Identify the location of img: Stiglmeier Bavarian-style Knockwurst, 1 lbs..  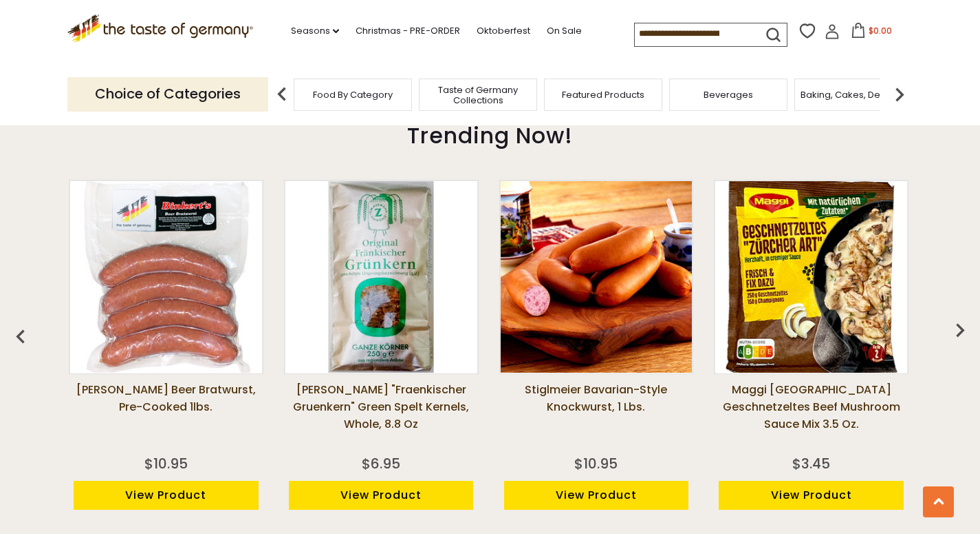
(596, 277).